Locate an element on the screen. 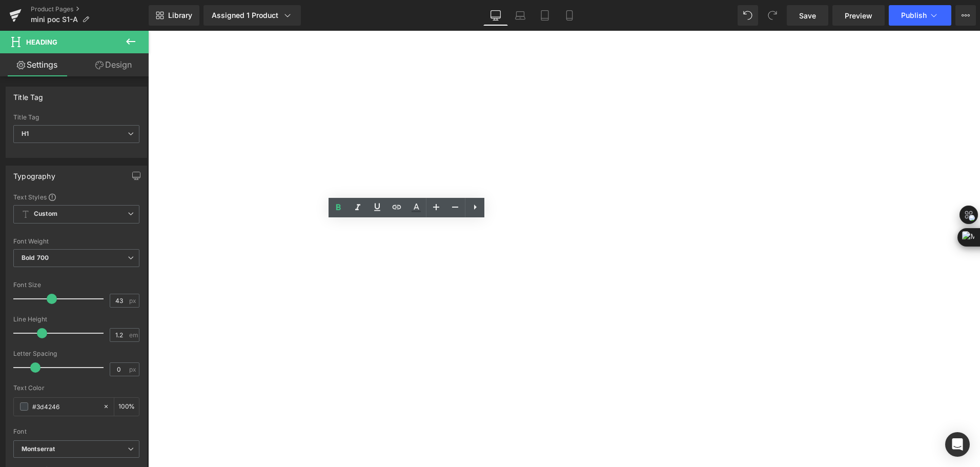 This screenshot has width=980, height=467. div: Assigned 1 Product is located at coordinates (252, 16).